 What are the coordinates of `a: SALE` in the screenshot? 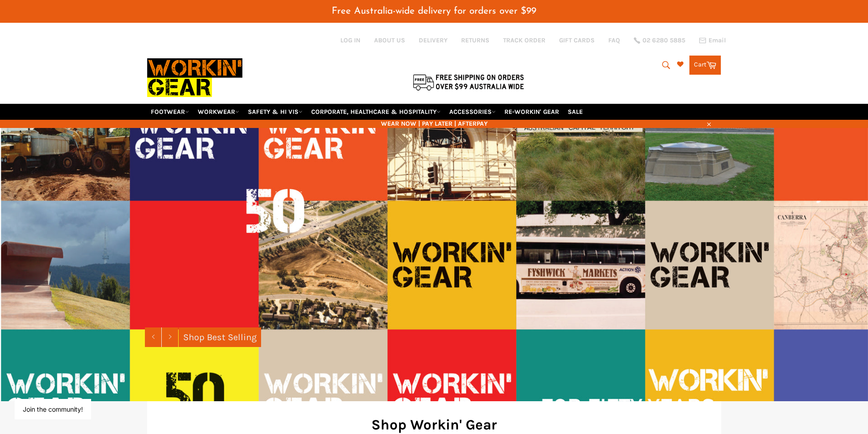 It's located at (575, 111).